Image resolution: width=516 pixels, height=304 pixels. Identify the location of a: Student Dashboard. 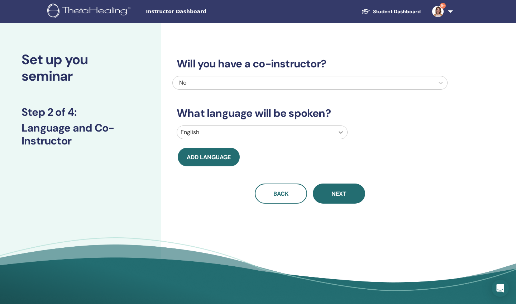
(391, 11).